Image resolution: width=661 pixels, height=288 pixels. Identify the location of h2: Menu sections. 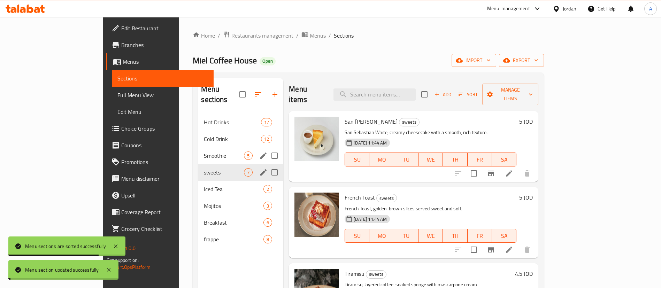
(220, 94).